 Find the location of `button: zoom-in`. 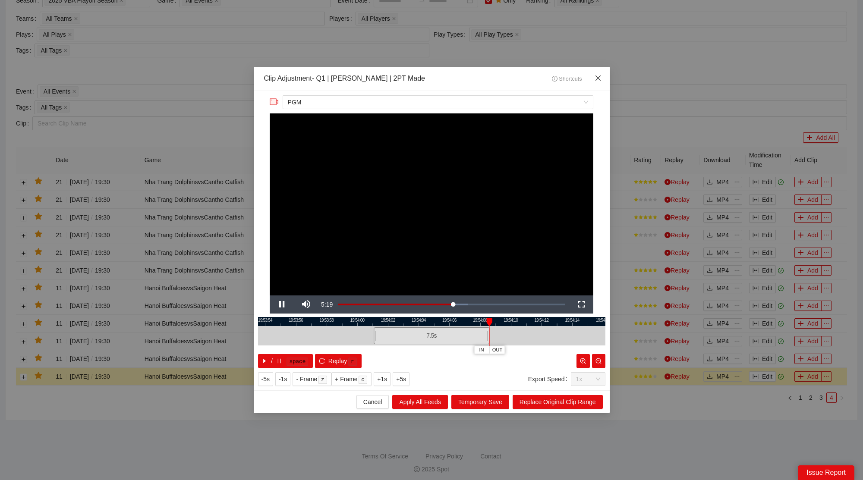

button: zoom-in is located at coordinates (583, 361).